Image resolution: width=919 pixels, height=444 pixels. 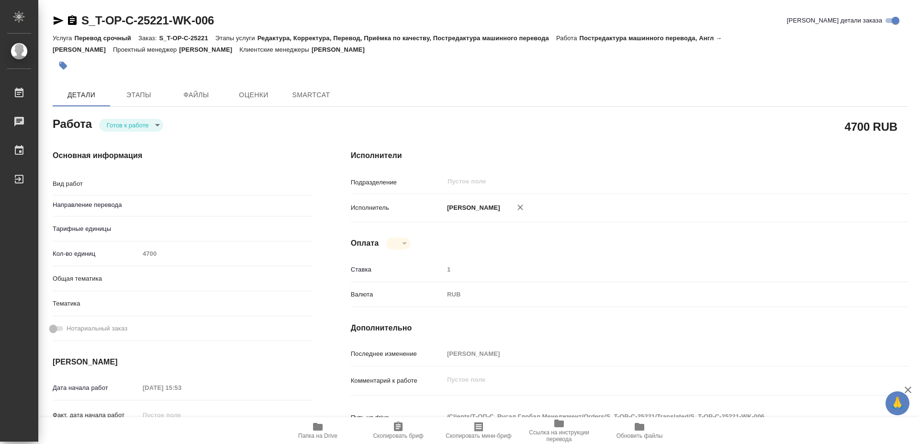 What do you see at coordinates (96, 254) in the screenshot?
I see `p: Кол-во единиц` at bounding box center [96, 254].